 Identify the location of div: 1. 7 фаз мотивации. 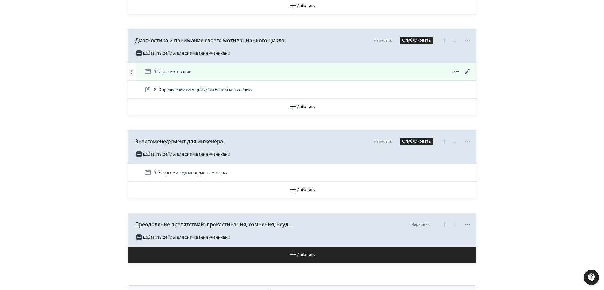
(302, 72).